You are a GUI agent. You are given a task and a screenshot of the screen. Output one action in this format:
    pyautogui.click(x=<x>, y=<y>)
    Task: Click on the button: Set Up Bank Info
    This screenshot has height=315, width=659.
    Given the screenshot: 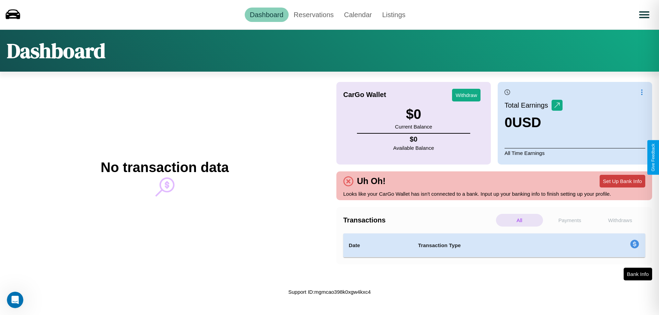 What is the action you would take?
    pyautogui.click(x=622, y=181)
    